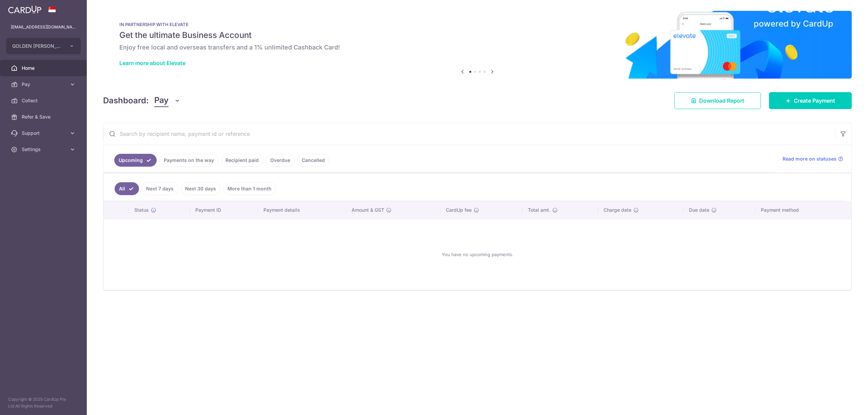  What do you see at coordinates (313, 160) in the screenshot?
I see `a: Cancelled` at bounding box center [313, 160].